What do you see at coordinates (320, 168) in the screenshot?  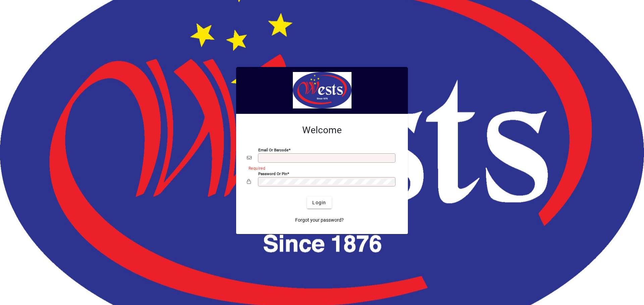 I see `mat-error: Required` at bounding box center [320, 168].